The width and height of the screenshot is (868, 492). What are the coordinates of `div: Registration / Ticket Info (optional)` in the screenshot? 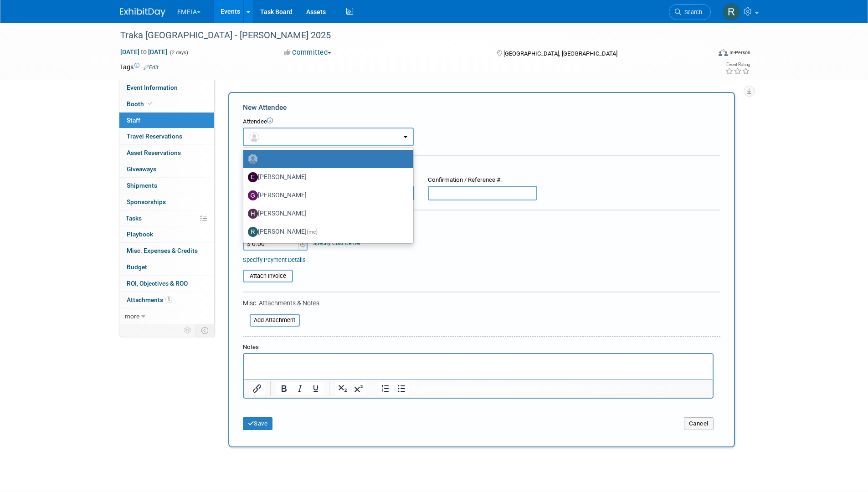 It's located at (482, 167).